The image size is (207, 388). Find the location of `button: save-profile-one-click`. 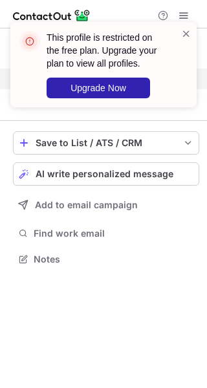

button: save-profile-one-click is located at coordinates (106, 143).